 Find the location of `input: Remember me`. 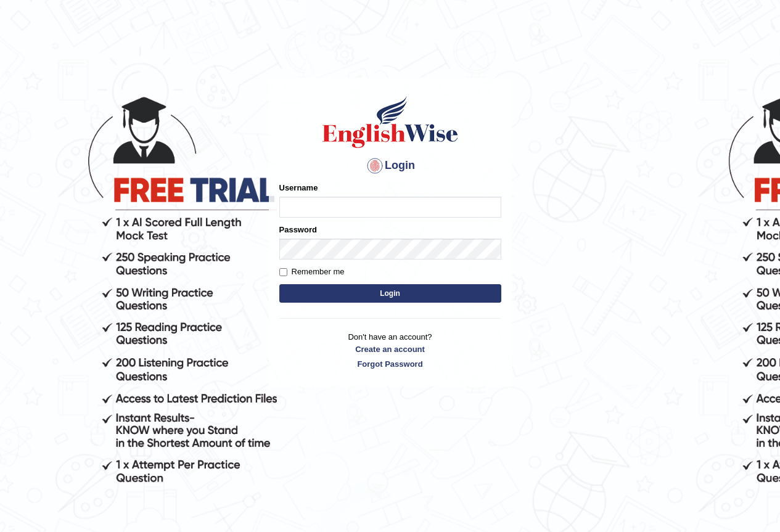

input: Remember me is located at coordinates (283, 272).